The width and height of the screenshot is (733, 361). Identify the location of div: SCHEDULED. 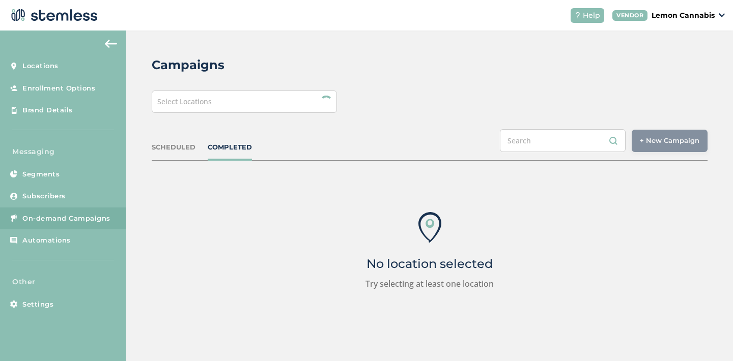
(174, 148).